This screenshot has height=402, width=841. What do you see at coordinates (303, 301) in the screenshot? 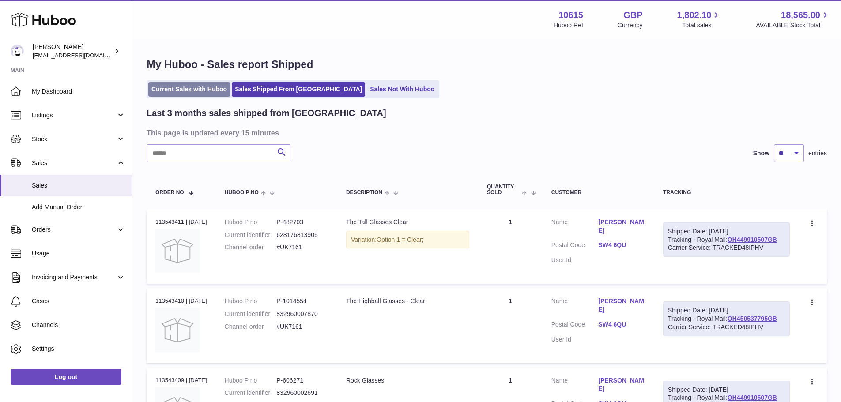
I see `dd: P-1014554` at bounding box center [303, 301].